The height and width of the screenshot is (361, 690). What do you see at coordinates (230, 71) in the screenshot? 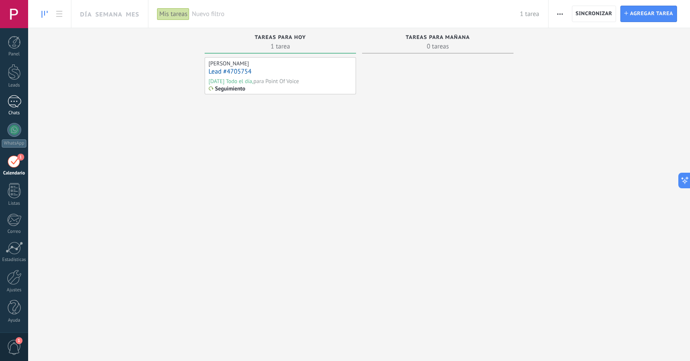
I see `a: Lead #4705754` at bounding box center [230, 71].